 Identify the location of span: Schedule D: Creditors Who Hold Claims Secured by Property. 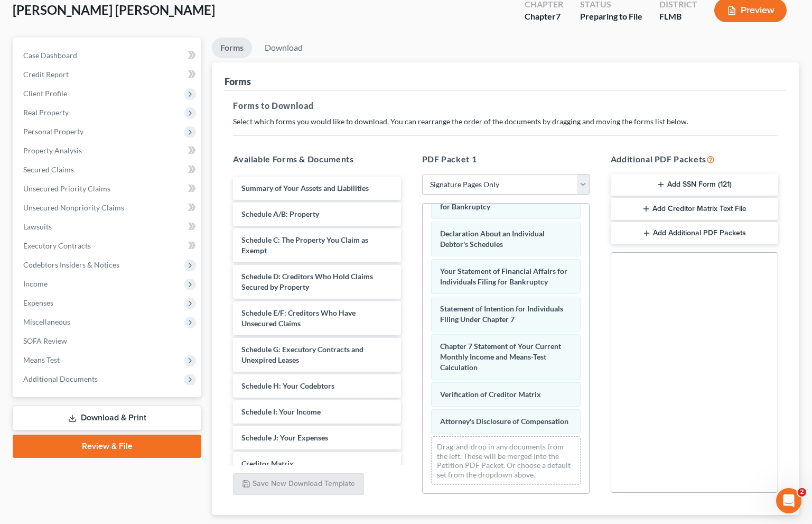
(307, 281).